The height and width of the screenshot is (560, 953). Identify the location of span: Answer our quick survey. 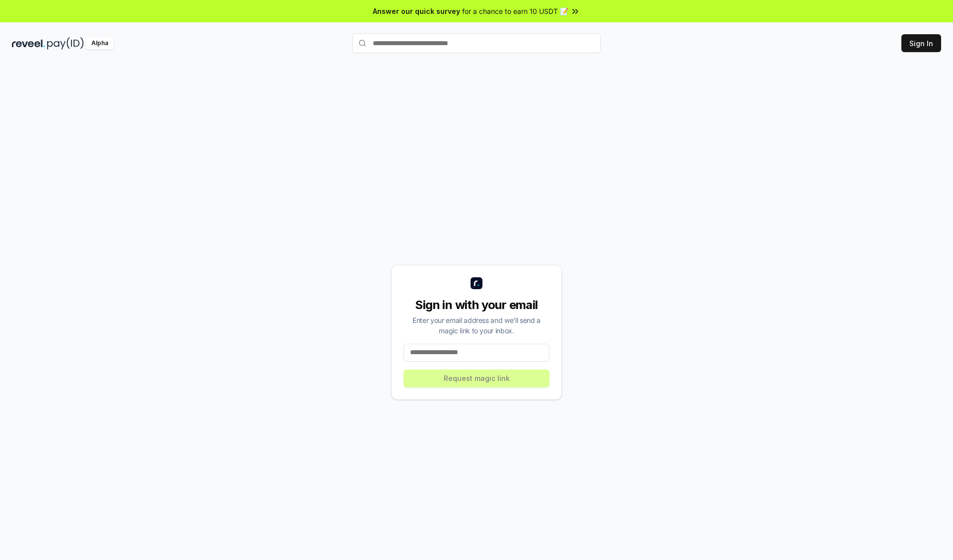
(416, 11).